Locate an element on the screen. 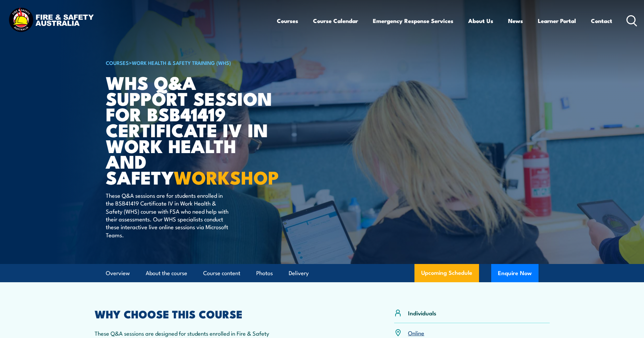 The image size is (644, 338). a: Upcoming Schedule is located at coordinates (446, 273).